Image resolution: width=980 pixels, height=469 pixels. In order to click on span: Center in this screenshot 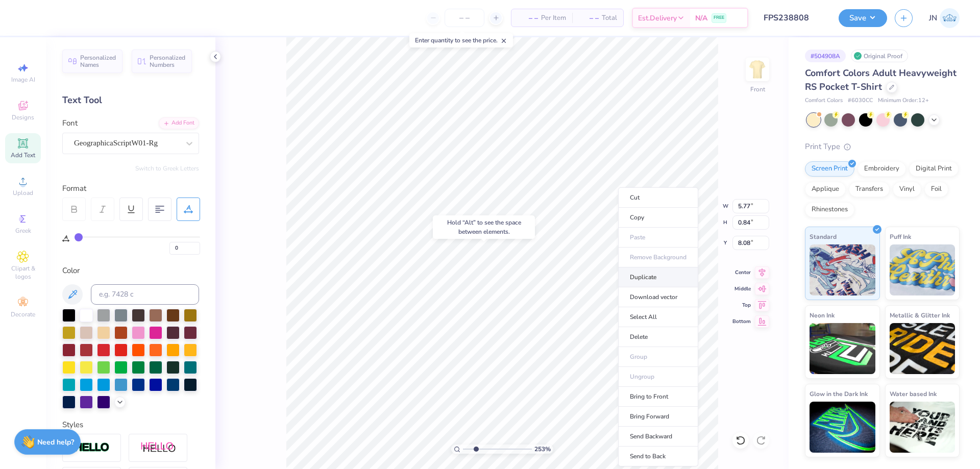, I will do `click(741, 273)`.